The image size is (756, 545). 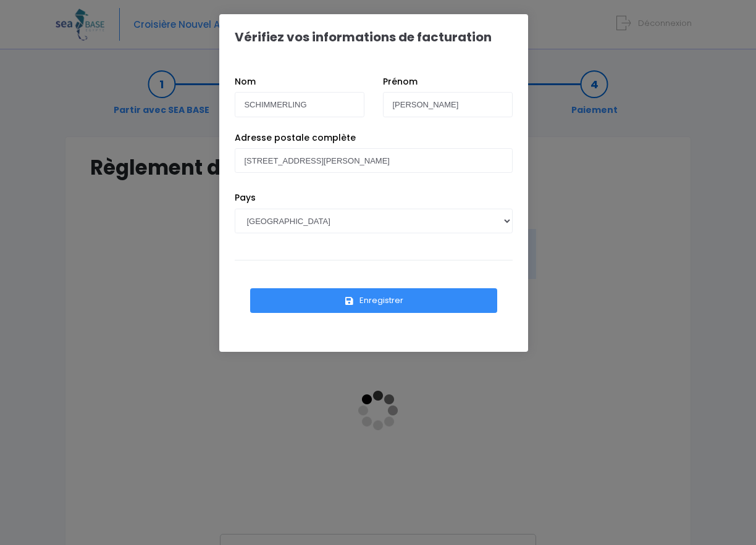 What do you see at coordinates (295, 137) in the screenshot?
I see `label: Adresse postale complète` at bounding box center [295, 137].